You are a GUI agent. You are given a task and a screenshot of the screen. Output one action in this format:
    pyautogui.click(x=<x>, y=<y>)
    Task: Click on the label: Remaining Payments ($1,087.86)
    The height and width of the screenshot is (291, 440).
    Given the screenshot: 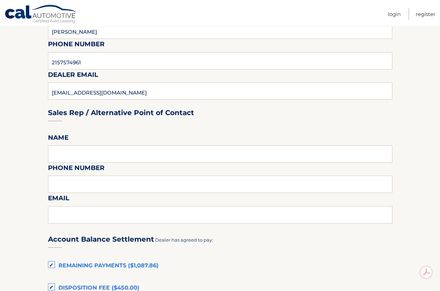 What is the action you would take?
    pyautogui.click(x=220, y=266)
    